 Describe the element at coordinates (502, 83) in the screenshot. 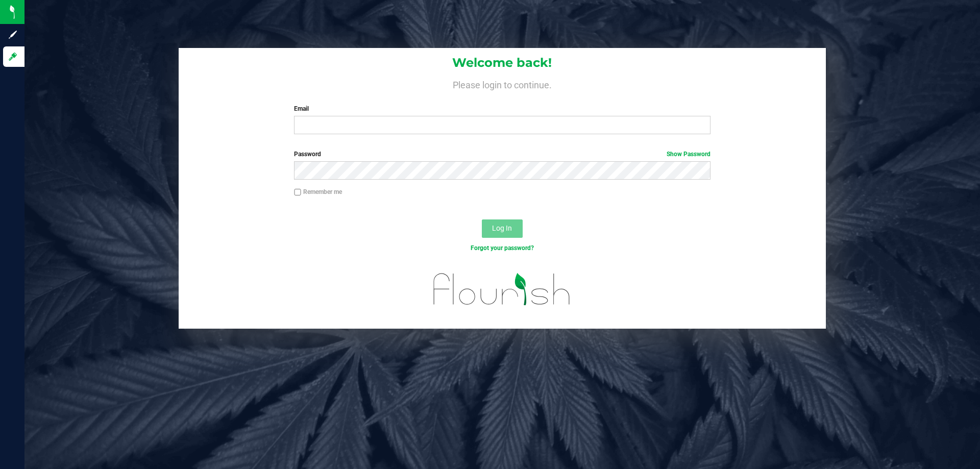

I see `h4: Please login to continue.` at that location.